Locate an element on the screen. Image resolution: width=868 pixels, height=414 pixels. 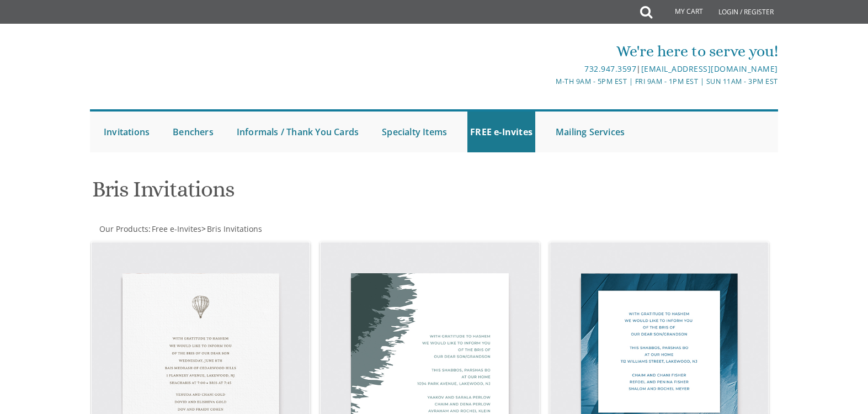
a: Invitations is located at coordinates (127, 132).